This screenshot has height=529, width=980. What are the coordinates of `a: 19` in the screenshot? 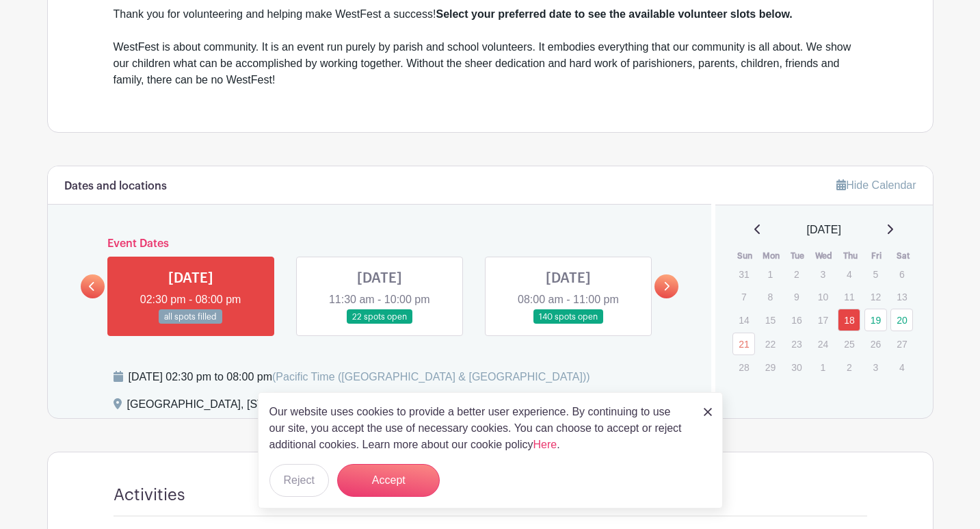 It's located at (876, 319).